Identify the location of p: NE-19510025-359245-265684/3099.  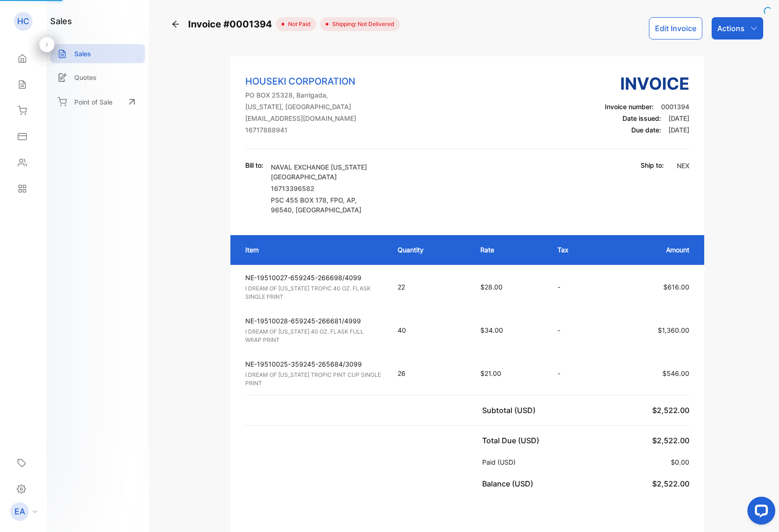
(313, 364).